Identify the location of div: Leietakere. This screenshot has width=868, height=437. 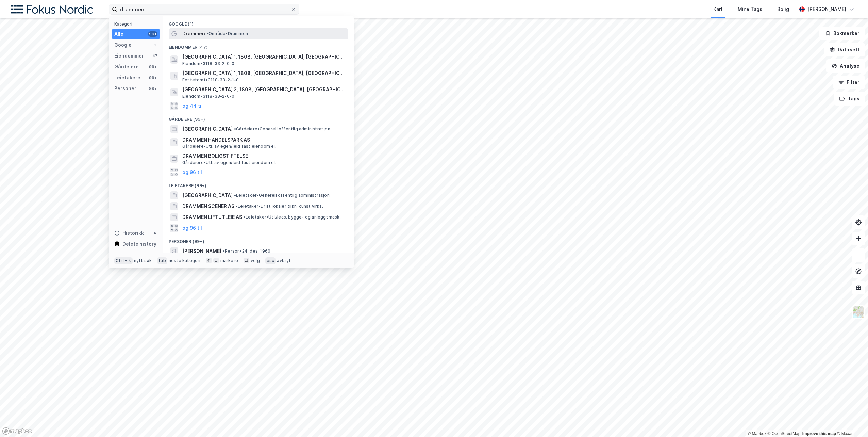
(127, 78).